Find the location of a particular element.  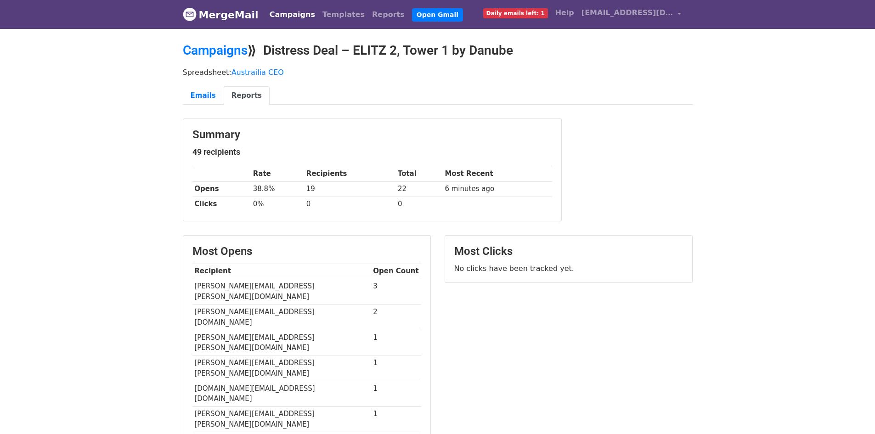

h5: 49 recipients is located at coordinates (372, 152).